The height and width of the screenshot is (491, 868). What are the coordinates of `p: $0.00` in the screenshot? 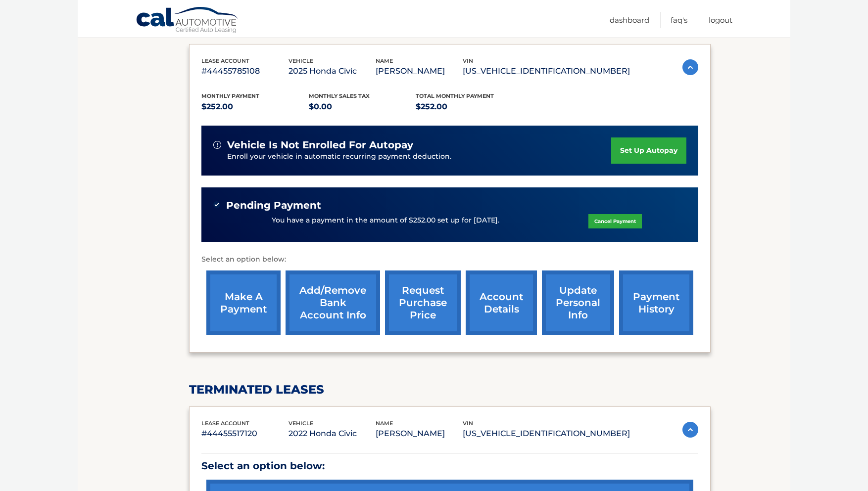 It's located at (362, 107).